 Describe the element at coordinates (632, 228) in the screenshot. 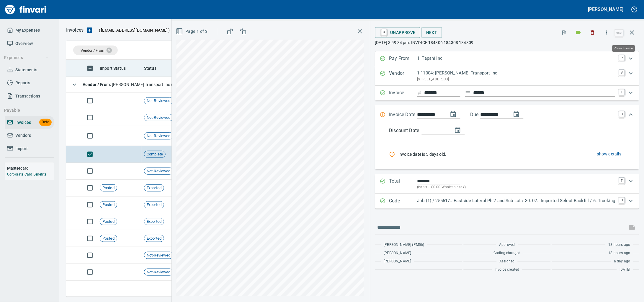

I see `span: This records your message into the invoice and notifies anyone mentioned` at that location.